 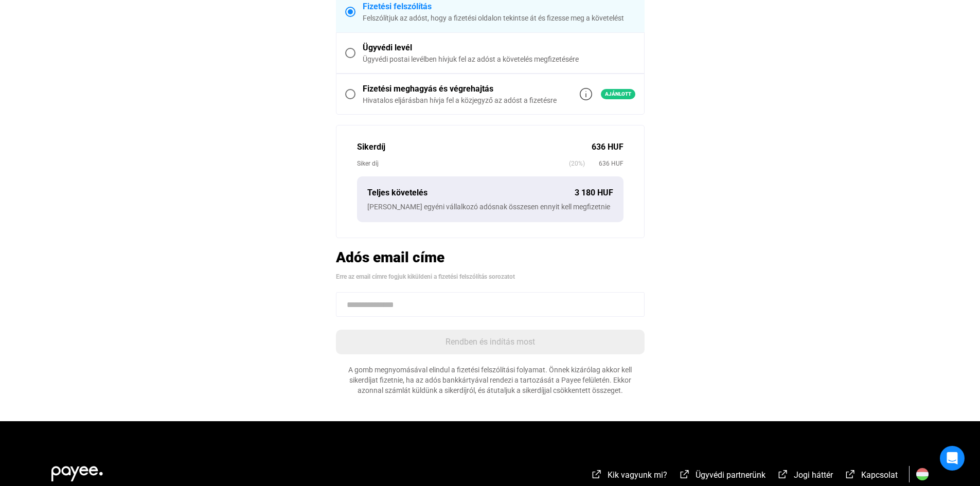 What do you see at coordinates (490, 342) in the screenshot?
I see `button: Rendben és indítás most` at bounding box center [490, 342].